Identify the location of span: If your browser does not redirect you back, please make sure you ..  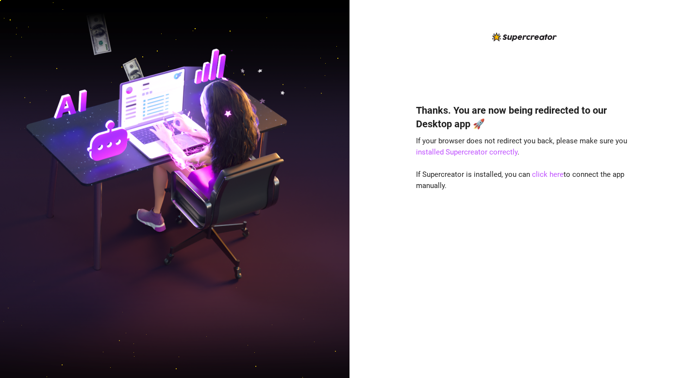
(521, 147).